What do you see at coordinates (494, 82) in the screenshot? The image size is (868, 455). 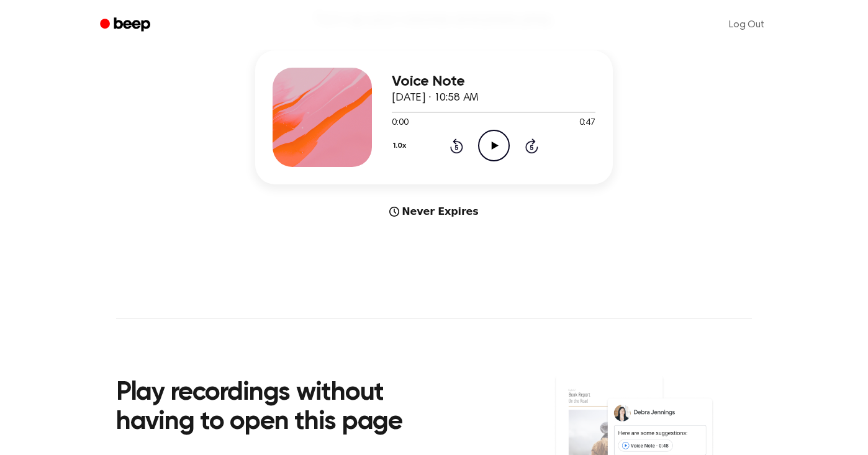 I see `h3: Voice Note` at bounding box center [494, 82].